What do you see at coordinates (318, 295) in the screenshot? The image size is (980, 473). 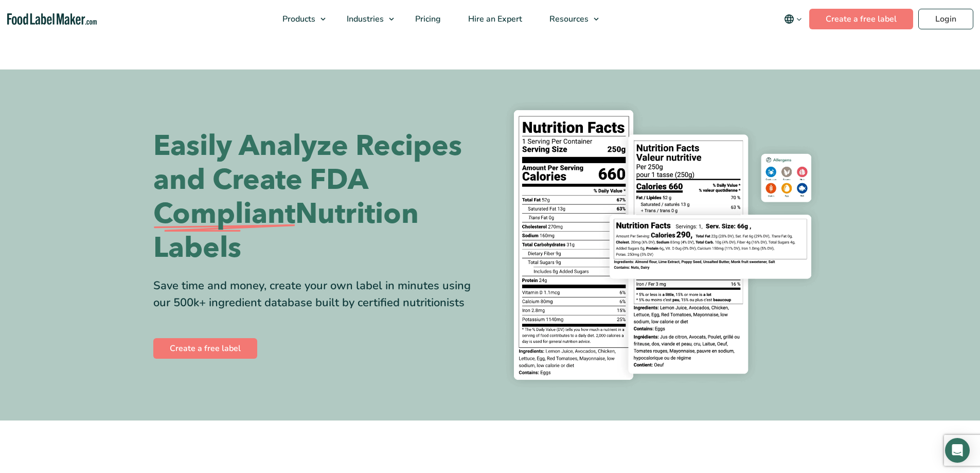 I see `div: Save time and money, create your own label in minutes using our 500k+ ingredient database built b...` at bounding box center [318, 295].